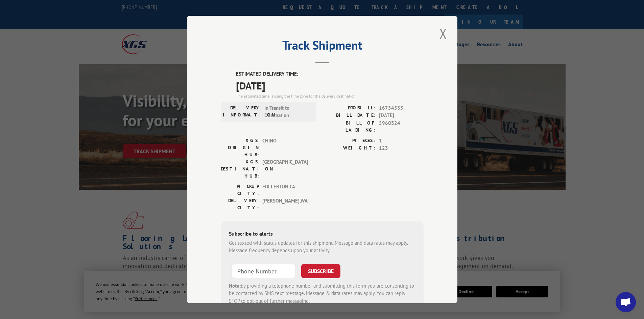  Describe the element at coordinates (402, 127) in the screenshot. I see `span: 5960324` at that location.